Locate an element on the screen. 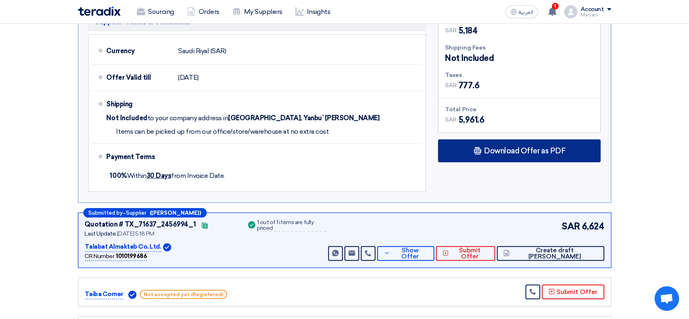 The image size is (689, 319). span: Show Offer is located at coordinates (410, 253).